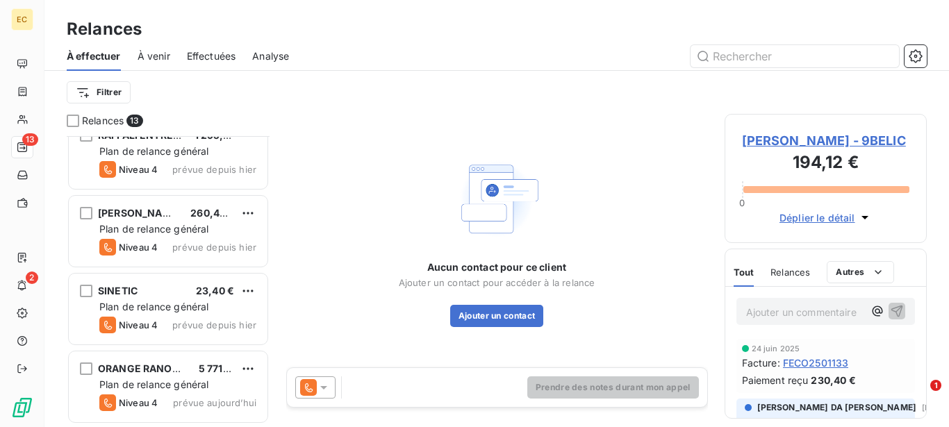 This screenshot has width=949, height=427. Describe the element at coordinates (497, 316) in the screenshot. I see `button: Ajouter un contact` at that location.